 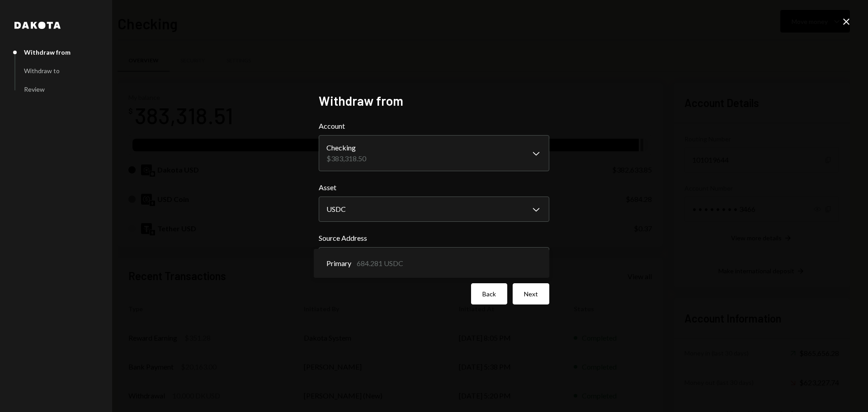 What do you see at coordinates (42, 70) in the screenshot?
I see `div: Withdraw to` at bounding box center [42, 70].